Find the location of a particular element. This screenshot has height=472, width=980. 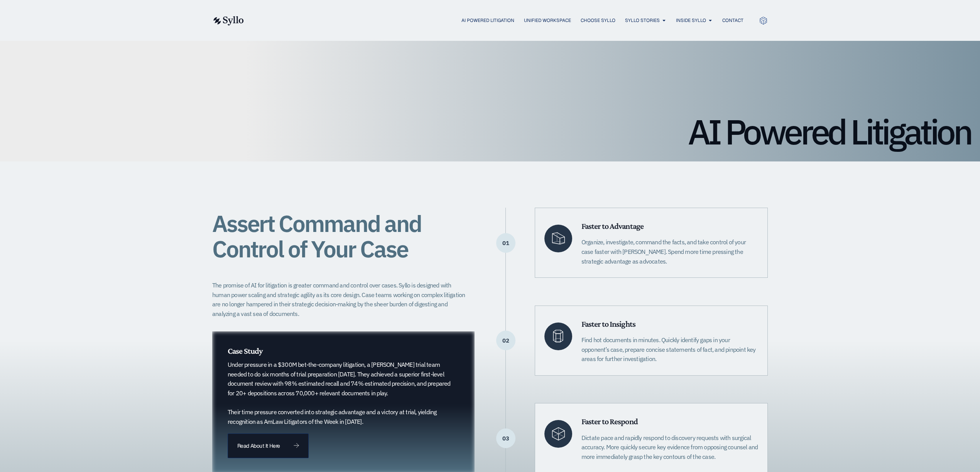

span: Choose Syllo is located at coordinates (598, 20).